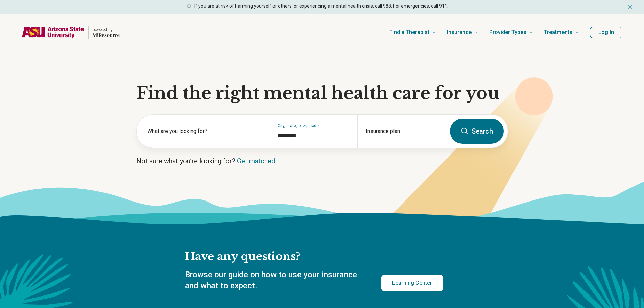 This screenshot has width=644, height=308. Describe the element at coordinates (106, 30) in the screenshot. I see `p: powered by` at that location.